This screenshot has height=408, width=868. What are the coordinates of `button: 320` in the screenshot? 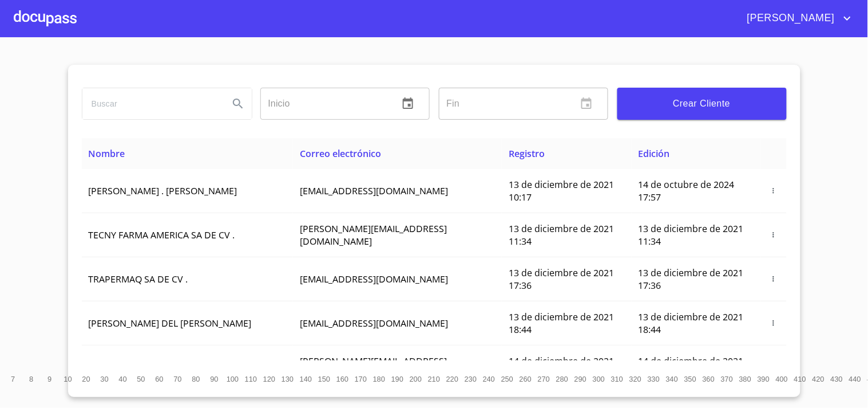 It's located at (635, 378).